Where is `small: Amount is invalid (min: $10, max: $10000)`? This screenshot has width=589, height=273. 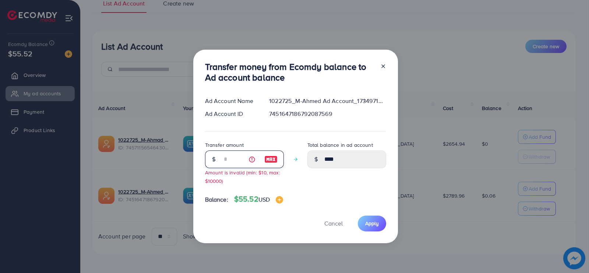
small: Amount is invalid (min: $10, max: $10000) is located at coordinates (243, 177).